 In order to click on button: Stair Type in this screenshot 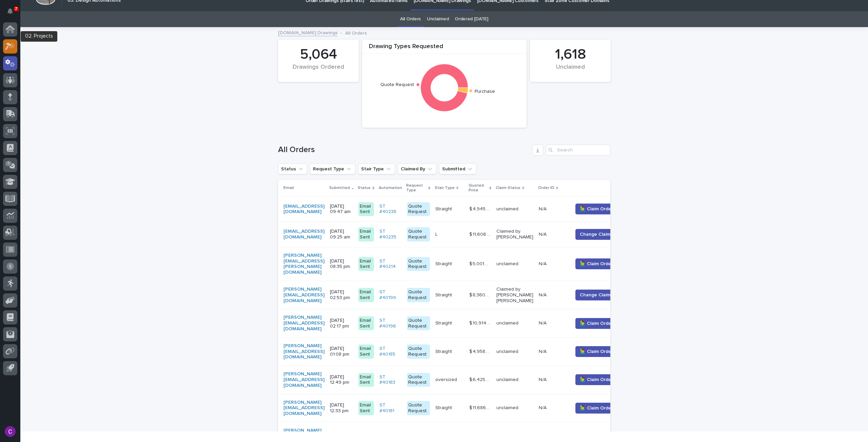, I will do `click(376, 169)`.